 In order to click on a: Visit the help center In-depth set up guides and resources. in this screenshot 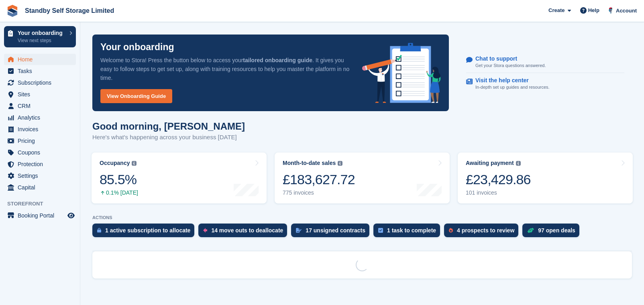, I will do `click(545, 84)`.